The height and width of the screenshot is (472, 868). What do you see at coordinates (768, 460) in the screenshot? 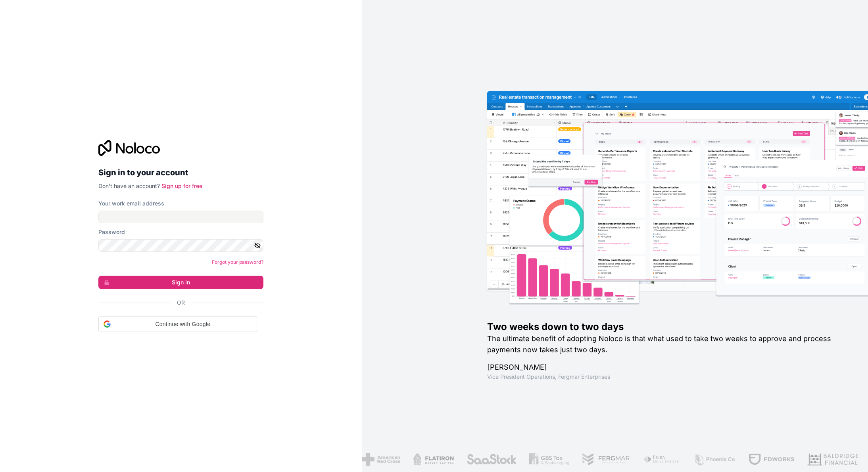
I see `img: /assets/fdworks-Bi04fVtw.png` at bounding box center [768, 460].